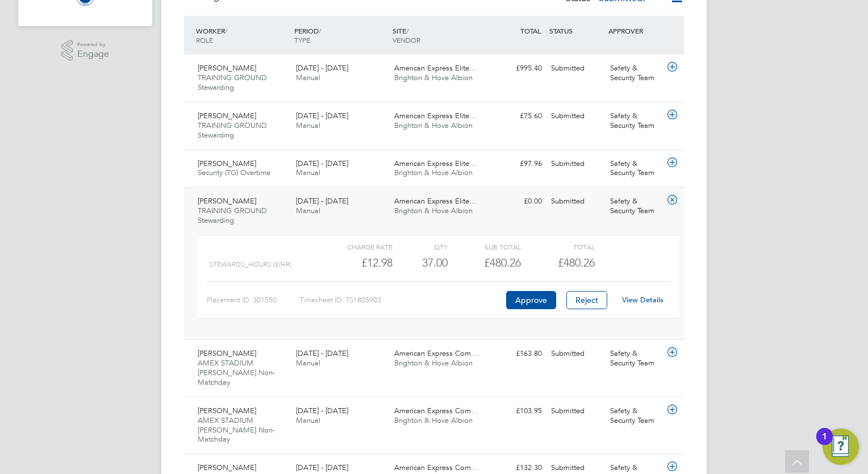 Image resolution: width=868 pixels, height=474 pixels. I want to click on div: STATUS, so click(576, 30).